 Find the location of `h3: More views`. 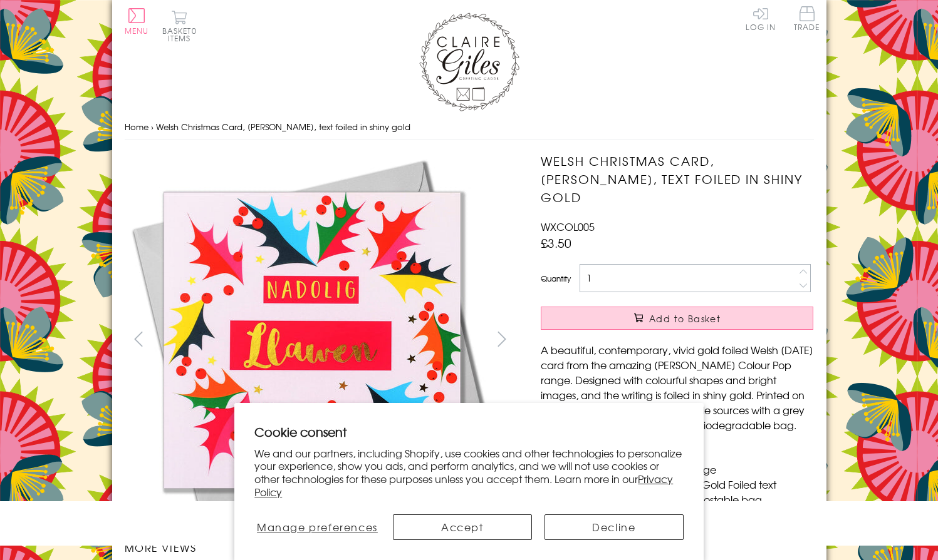

h3: More views is located at coordinates (320, 547).